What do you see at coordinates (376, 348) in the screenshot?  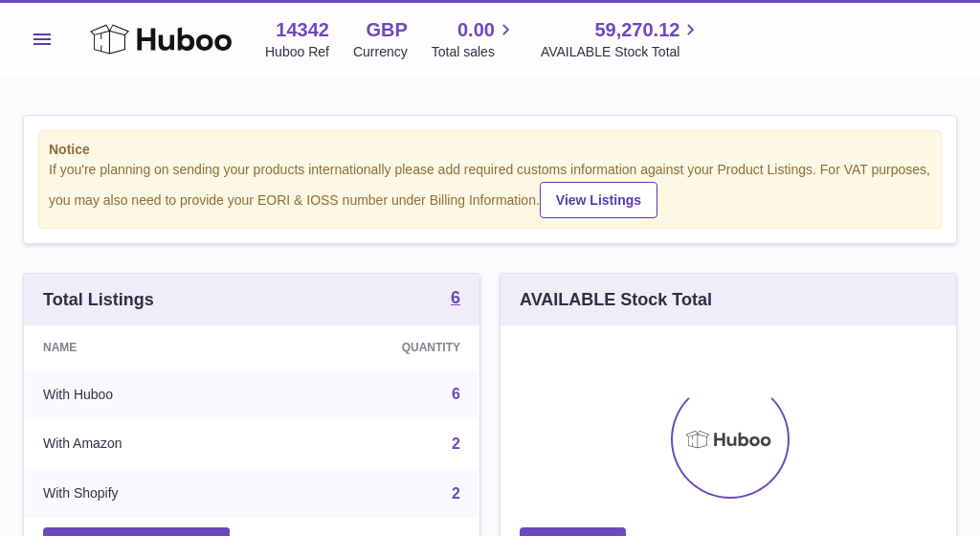 I see `th: Quantity` at bounding box center [376, 348].